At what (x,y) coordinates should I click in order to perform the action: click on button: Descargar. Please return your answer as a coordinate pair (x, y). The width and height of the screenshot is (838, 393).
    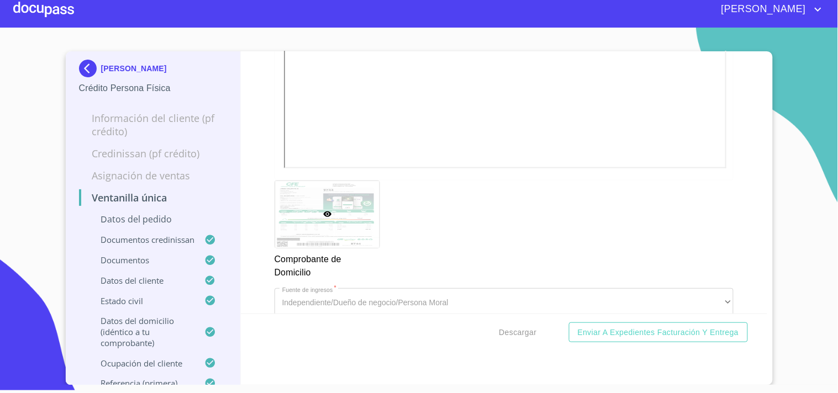
    Looking at the image, I should click on (518, 333).